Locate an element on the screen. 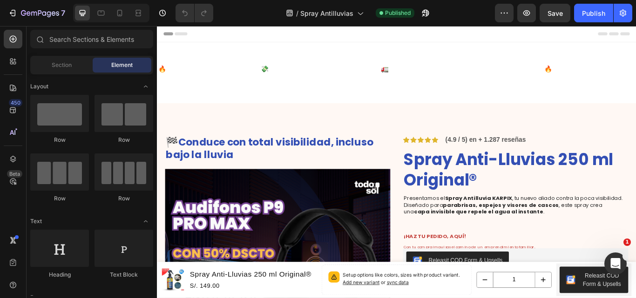 The height and width of the screenshot is (298, 636). p: Presentamos el , tu nuevo aliado contra la poca visibilidad. Diseñado para , este spray crea una . is located at coordinates (418, 209).